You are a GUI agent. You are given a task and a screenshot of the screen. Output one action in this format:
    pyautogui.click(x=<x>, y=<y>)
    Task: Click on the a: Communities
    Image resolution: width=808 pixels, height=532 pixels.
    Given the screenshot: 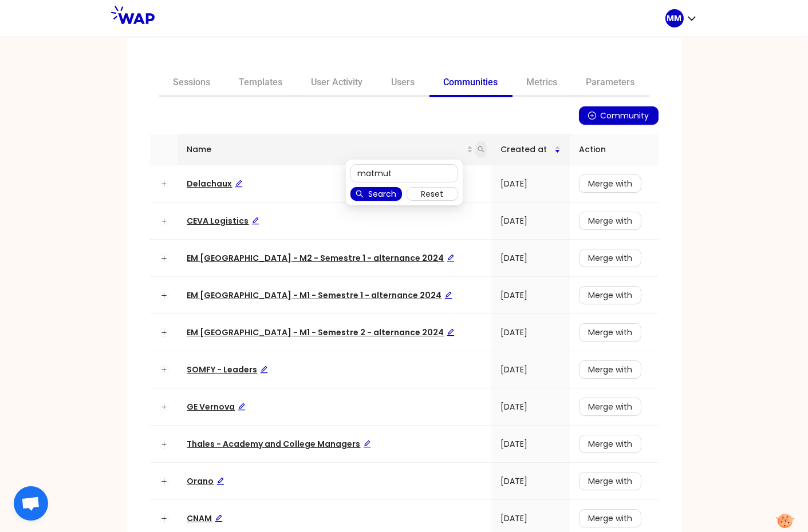 What is the action you would take?
    pyautogui.click(x=471, y=84)
    